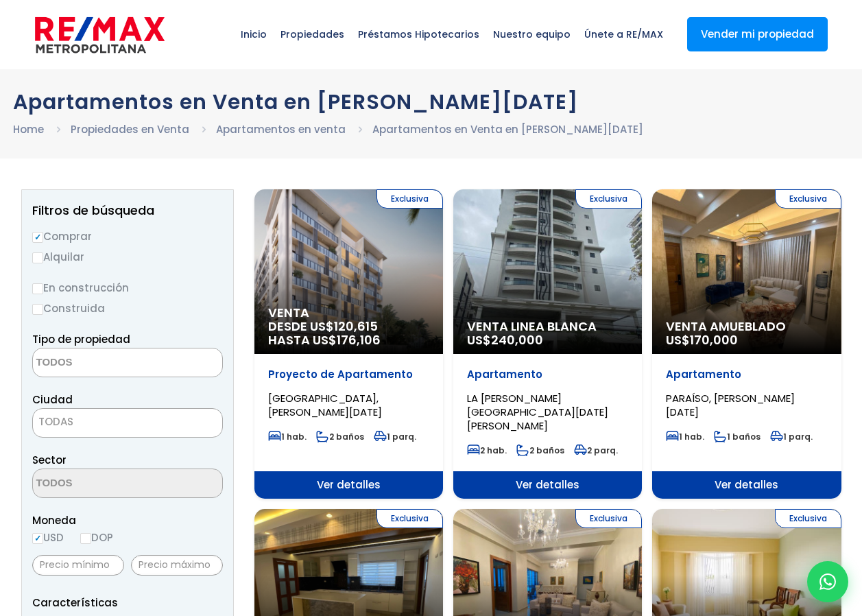 The image size is (862, 616). Describe the element at coordinates (547, 327) in the screenshot. I see `span: Venta Linea Blanca` at that location.